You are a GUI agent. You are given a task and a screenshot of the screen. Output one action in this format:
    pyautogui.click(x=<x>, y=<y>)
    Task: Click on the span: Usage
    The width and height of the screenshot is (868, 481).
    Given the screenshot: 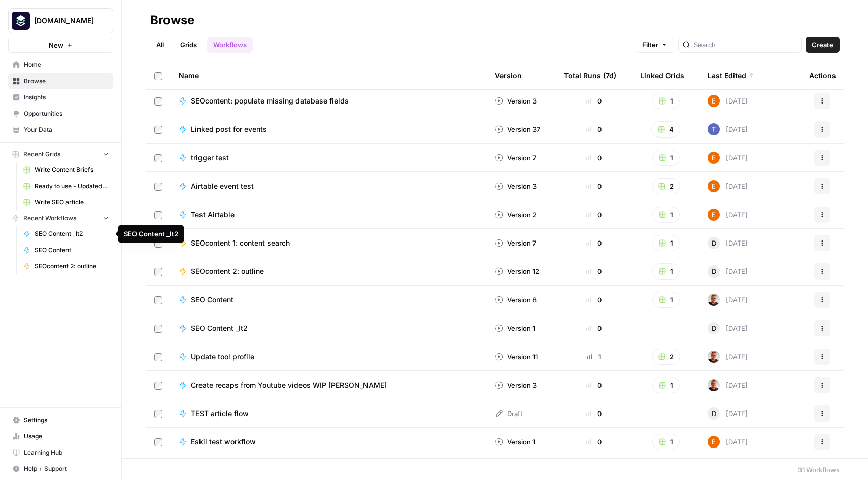 What is the action you would take?
    pyautogui.click(x=66, y=437)
    